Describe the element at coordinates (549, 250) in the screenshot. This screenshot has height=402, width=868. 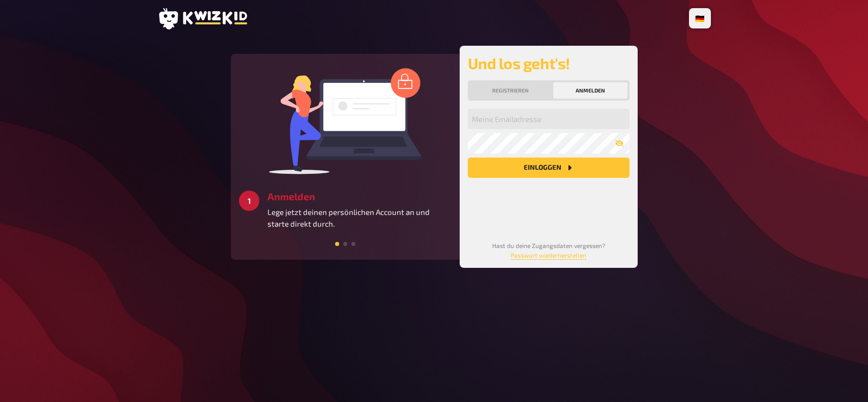
I see `small: Hast du deine Zugangsdaten vergessen?` at that location.